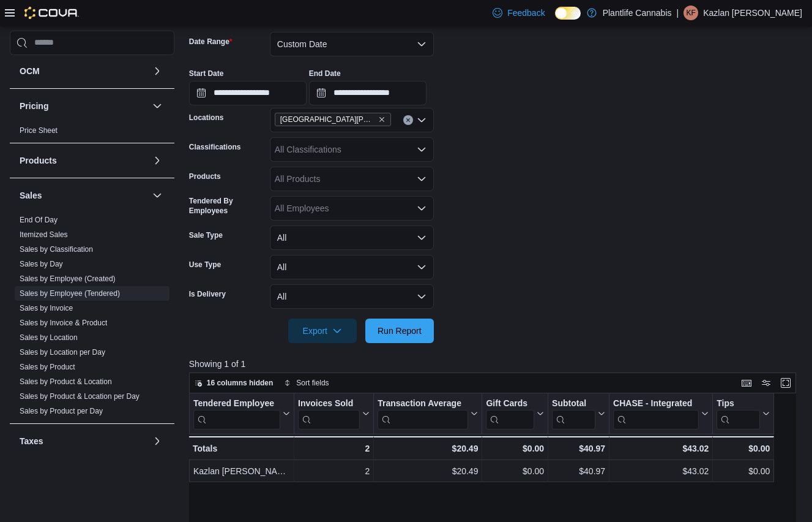 Image resolution: width=812 pixels, height=522 pixels. I want to click on span: Sales by Product, so click(47, 367).